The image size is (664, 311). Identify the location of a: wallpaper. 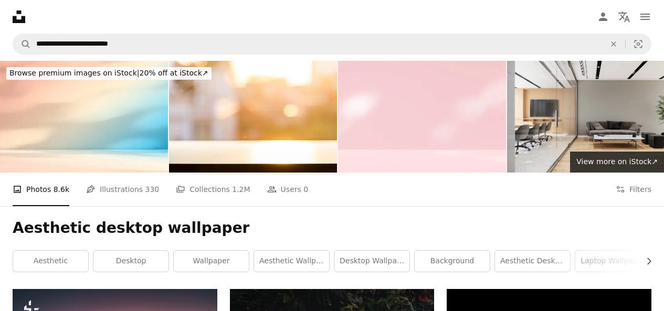
(211, 262).